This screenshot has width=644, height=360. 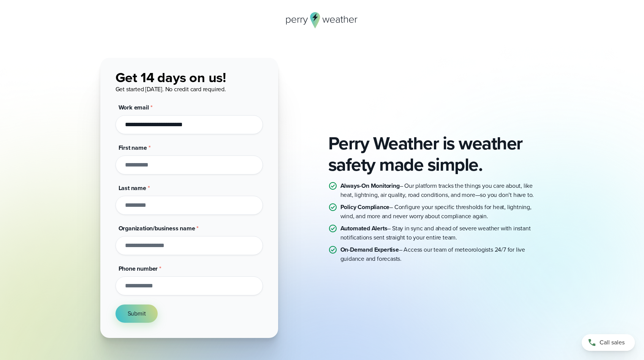 What do you see at coordinates (370, 185) in the screenshot?
I see `strong: Always-On Monitoring` at bounding box center [370, 185].